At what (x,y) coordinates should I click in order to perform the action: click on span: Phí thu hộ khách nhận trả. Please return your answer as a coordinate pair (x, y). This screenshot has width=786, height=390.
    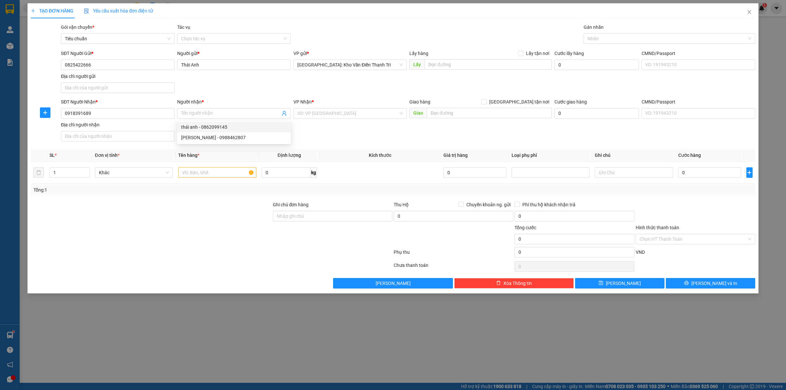
    Looking at the image, I should click on (549, 205).